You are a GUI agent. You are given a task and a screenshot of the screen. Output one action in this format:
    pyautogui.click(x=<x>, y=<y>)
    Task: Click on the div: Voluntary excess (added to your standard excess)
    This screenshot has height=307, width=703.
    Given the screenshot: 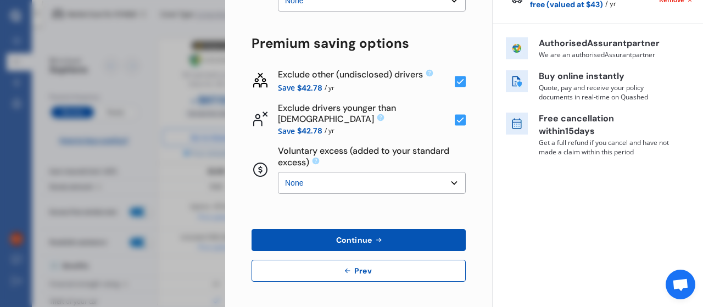 What is the action you would take?
    pyautogui.click(x=372, y=156)
    